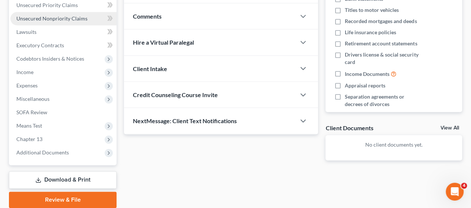  What do you see at coordinates (367, 74) in the screenshot?
I see `span: Income Documents` at bounding box center [367, 74].